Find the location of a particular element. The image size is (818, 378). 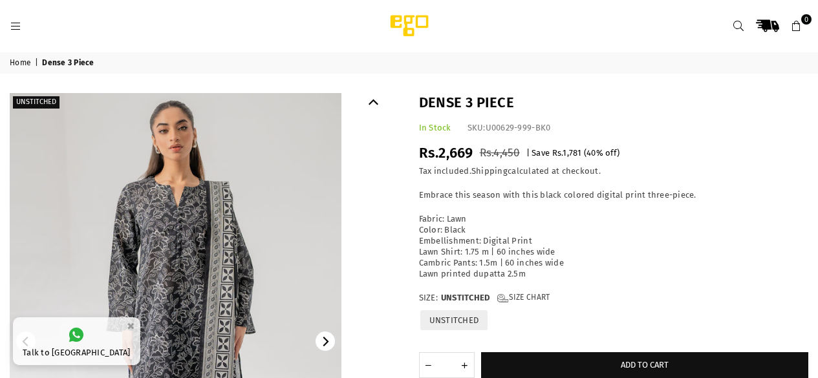

button: Add to cart is located at coordinates (645, 366).